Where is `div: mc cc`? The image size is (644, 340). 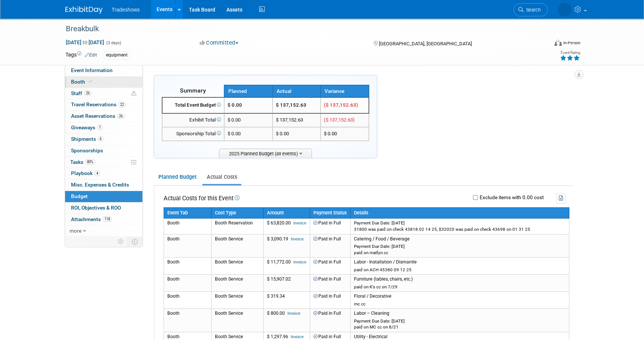
div: mc cc is located at coordinates (460, 304).